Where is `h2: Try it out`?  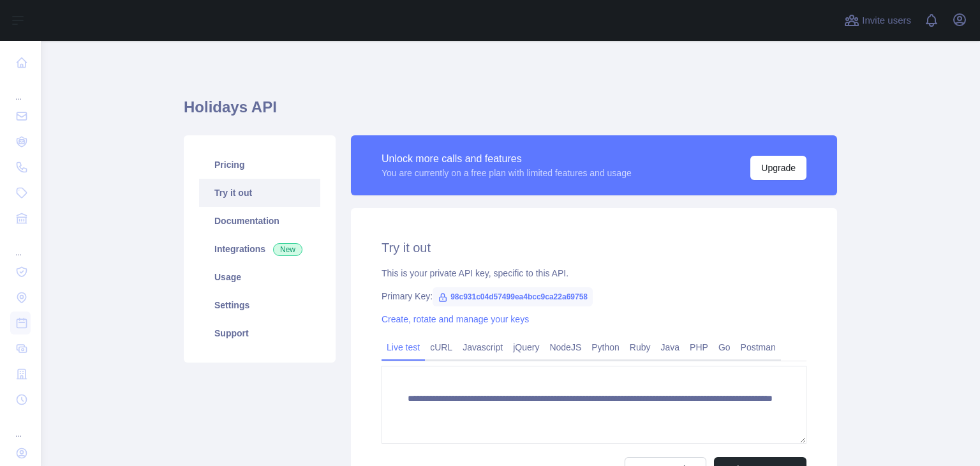 h2: Try it out is located at coordinates (594, 247).